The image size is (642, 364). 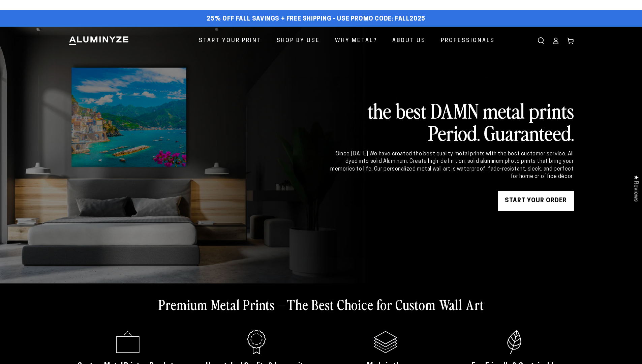 I want to click on a: Professionals, so click(x=468, y=41).